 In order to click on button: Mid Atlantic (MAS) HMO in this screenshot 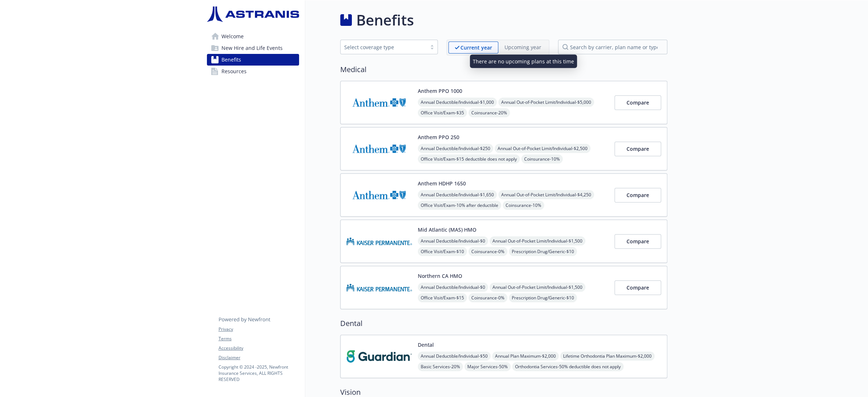, I will do `click(447, 230)`.